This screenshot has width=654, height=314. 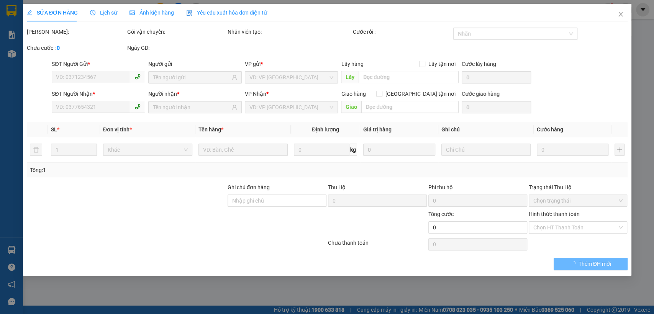 What do you see at coordinates (195, 94) in the screenshot?
I see `div: Người nhận` at bounding box center [195, 94].